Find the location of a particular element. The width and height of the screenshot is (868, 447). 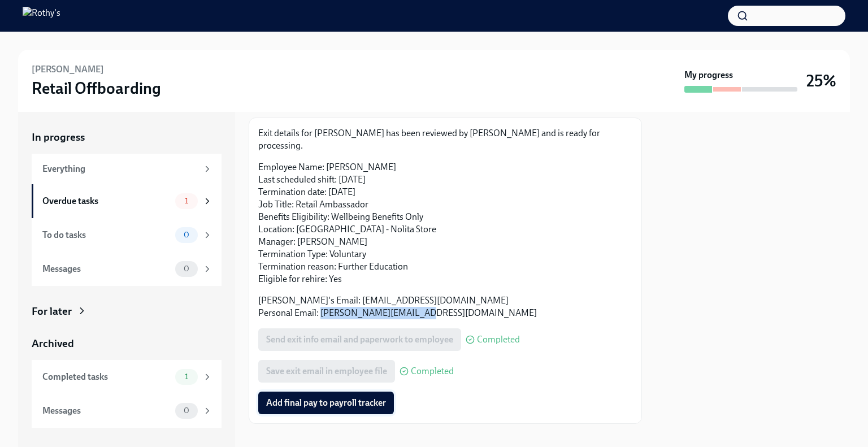

a: Everything is located at coordinates (127, 169).